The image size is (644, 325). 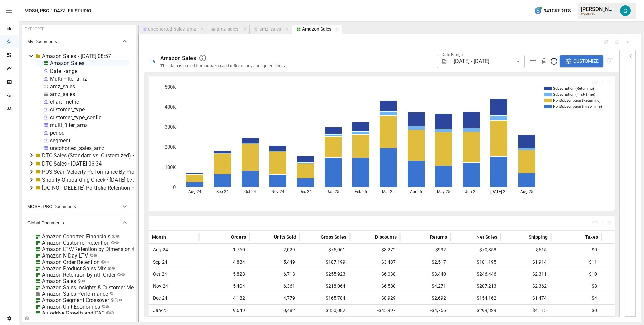 What do you see at coordinates (379, 144) in the screenshot?
I see `div: A chart.` at bounding box center [379, 144].